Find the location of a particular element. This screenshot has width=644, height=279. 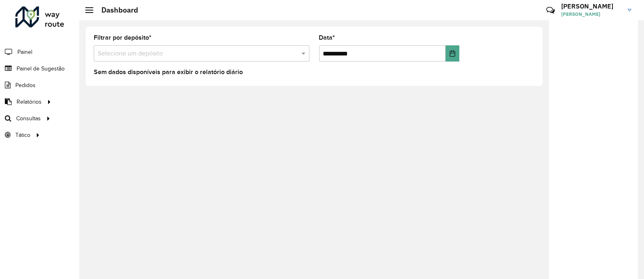

span: Painel de Sugestão is located at coordinates (40, 69).